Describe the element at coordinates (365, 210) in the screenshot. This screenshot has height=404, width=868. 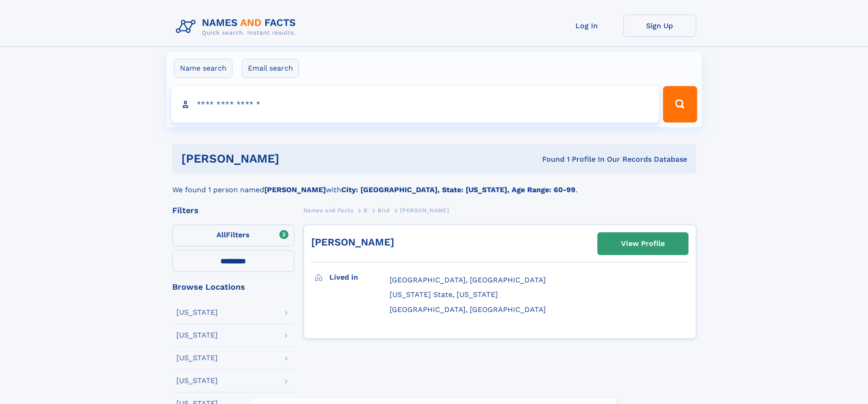
I see `span: B` at that location.